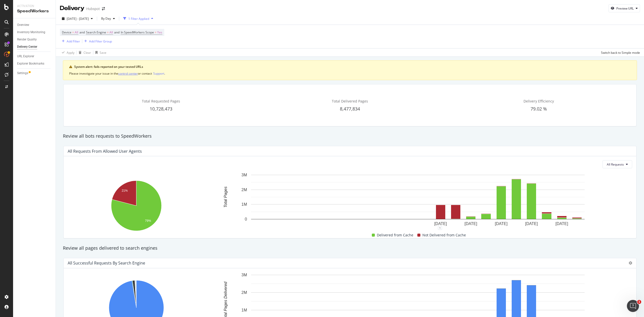 The height and width of the screenshot is (317, 644). What do you see at coordinates (34, 63) in the screenshot?
I see `a: Explorer Bookmarks` at bounding box center [34, 63].